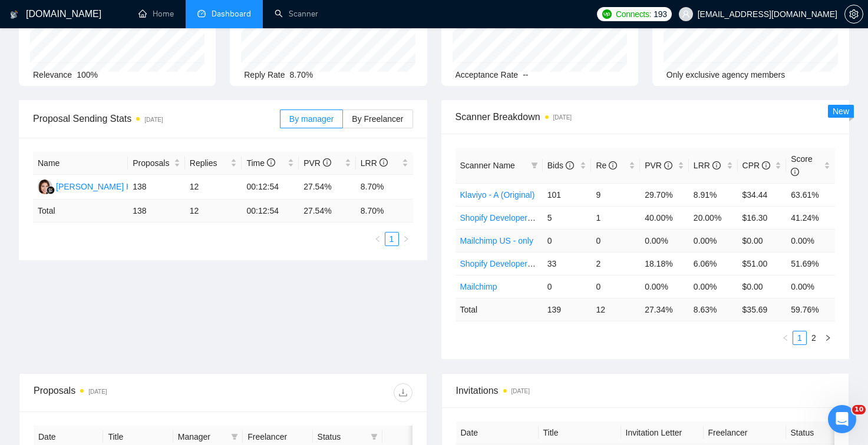 Image resolution: width=868 pixels, height=445 pixels. What do you see at coordinates (496, 241) in the screenshot?
I see `a: Mailchimp US - only` at bounding box center [496, 241].